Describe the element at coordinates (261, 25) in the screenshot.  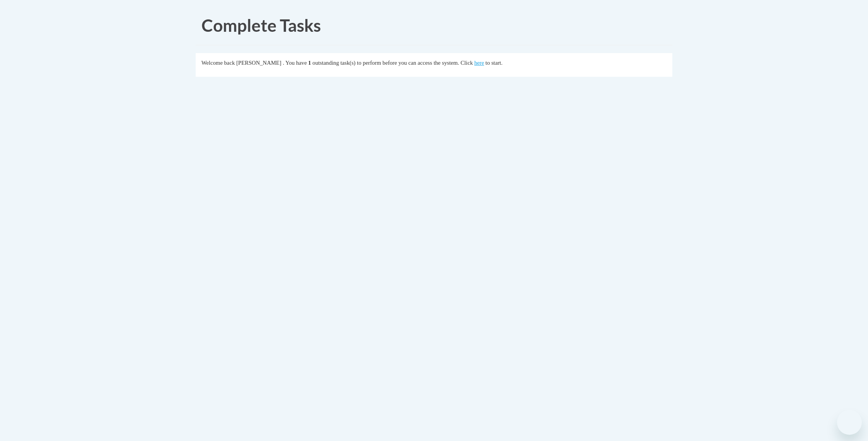
I see `span: Complete Tasks` at that location.